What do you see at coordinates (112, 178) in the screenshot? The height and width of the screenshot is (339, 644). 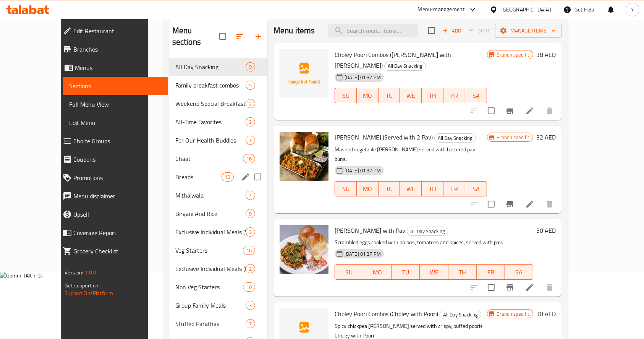 I see `a: Promotions` at bounding box center [112, 178].